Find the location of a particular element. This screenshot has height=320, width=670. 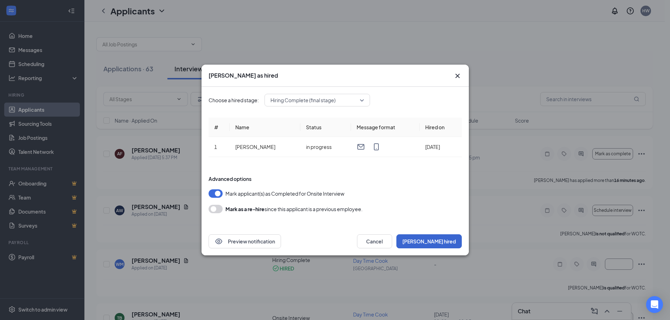

svg: MobileSms is located at coordinates (376, 147).